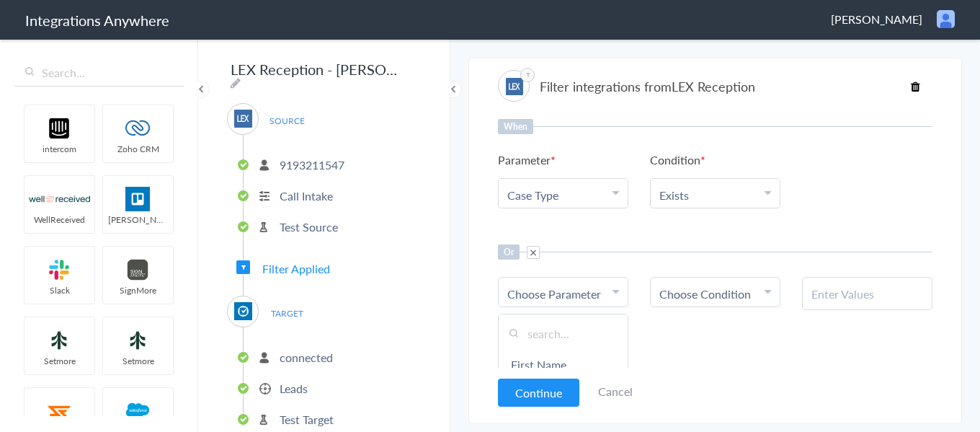 The width and height of the screenshot is (980, 432). Describe the element at coordinates (312, 165) in the screenshot. I see `p: 9193211547` at that location.